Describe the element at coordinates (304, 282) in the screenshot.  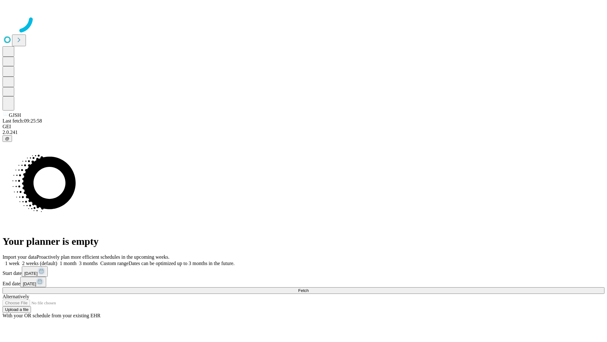
I see `div: End date` at that location.